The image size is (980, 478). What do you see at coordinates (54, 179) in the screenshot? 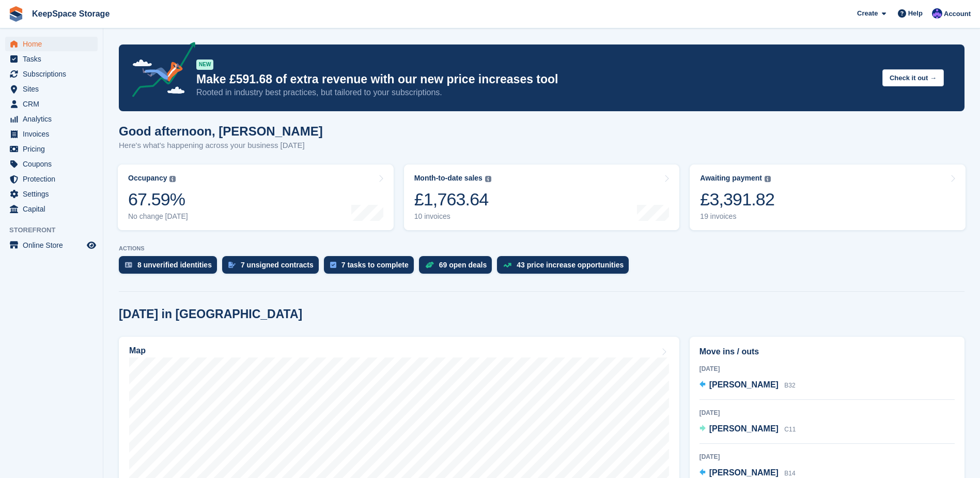
I see `span: Protection` at bounding box center [54, 179].